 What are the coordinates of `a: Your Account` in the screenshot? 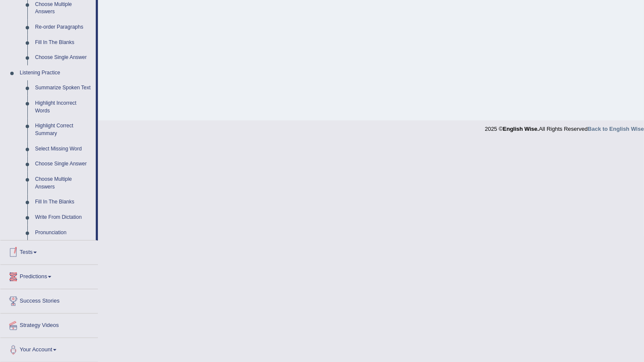 It's located at (49, 349).